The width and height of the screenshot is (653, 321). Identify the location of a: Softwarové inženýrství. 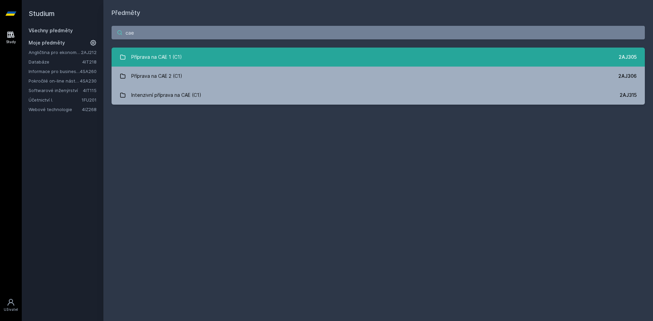
(56, 90).